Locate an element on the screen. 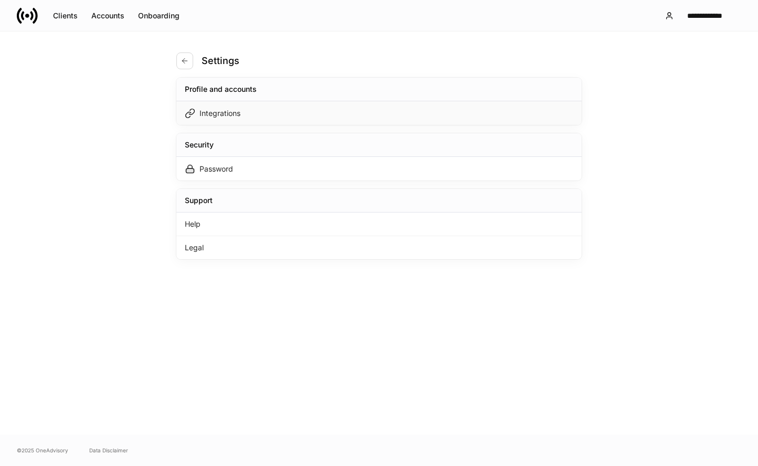 This screenshot has height=466, width=758. h4: Settings is located at coordinates (221, 61).